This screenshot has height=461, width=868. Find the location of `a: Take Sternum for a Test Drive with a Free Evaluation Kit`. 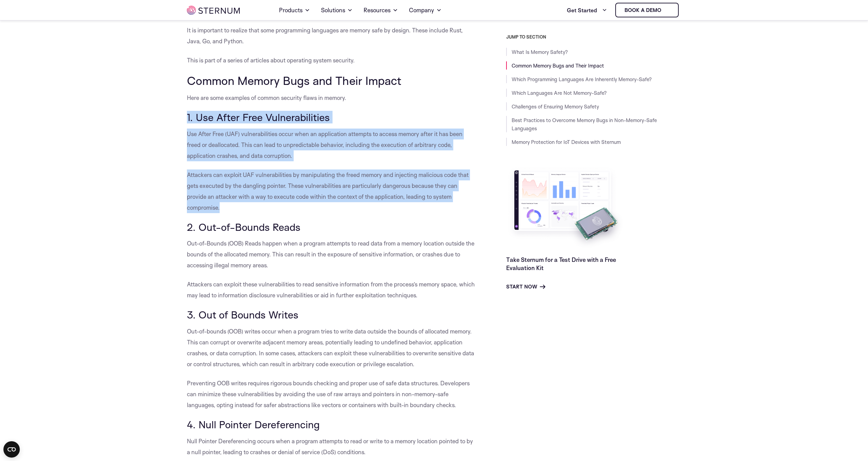

a: Take Sternum for a Test Drive with a Free Evaluation Kit is located at coordinates (561, 263).